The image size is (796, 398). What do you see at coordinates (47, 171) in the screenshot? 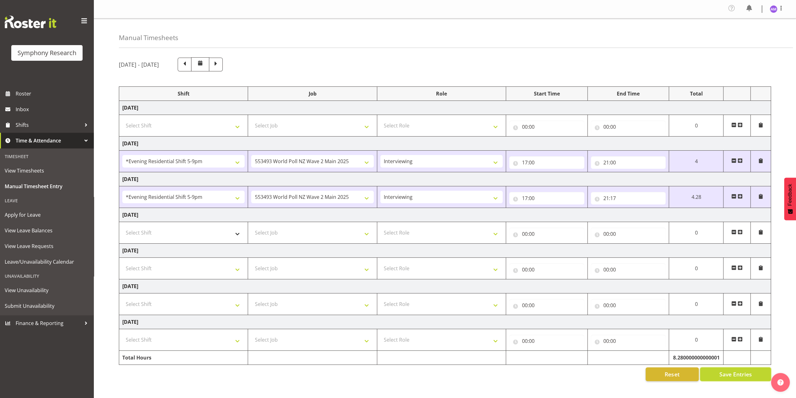
I see `a: View Timesheets` at bounding box center [47, 171].